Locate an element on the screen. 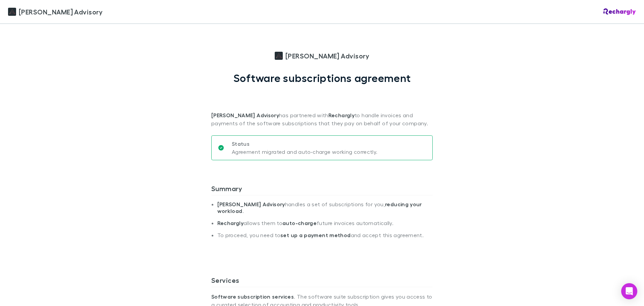  h3: Summary is located at coordinates (322, 190).